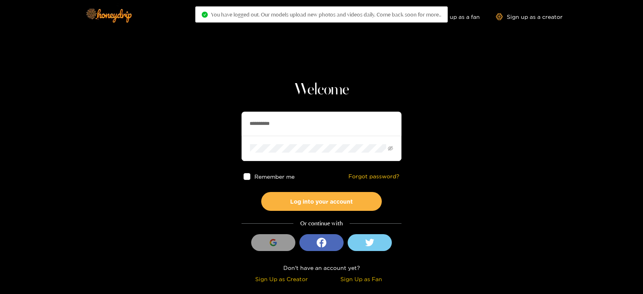  I want to click on span: Remember me, so click(275, 177).